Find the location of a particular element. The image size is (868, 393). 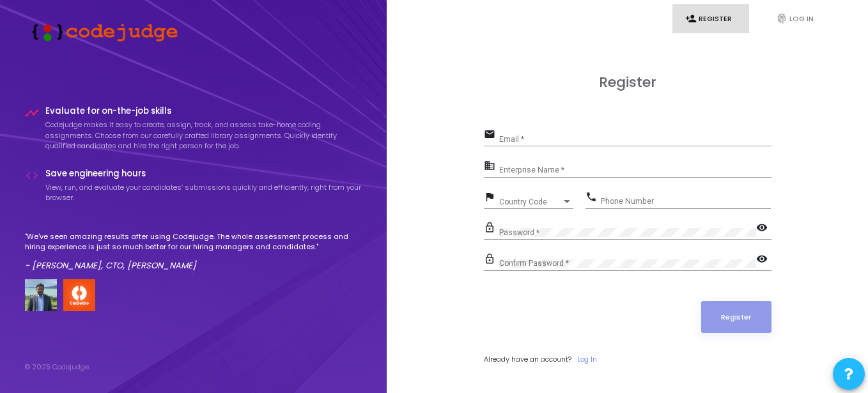

p: "We've seen amazing results after using Codejudge. The whole assessment process and hiring experi... is located at coordinates (194, 242).